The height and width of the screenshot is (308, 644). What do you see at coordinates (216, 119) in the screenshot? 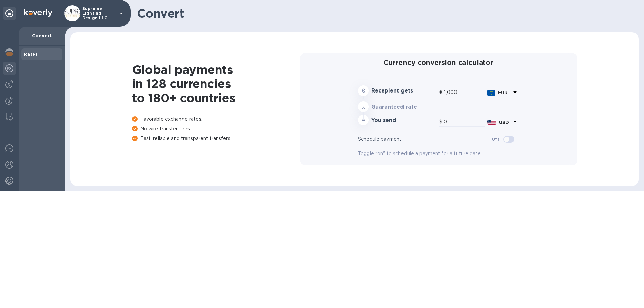
I see `p: Favorable exchange rates.` at bounding box center [216, 119].